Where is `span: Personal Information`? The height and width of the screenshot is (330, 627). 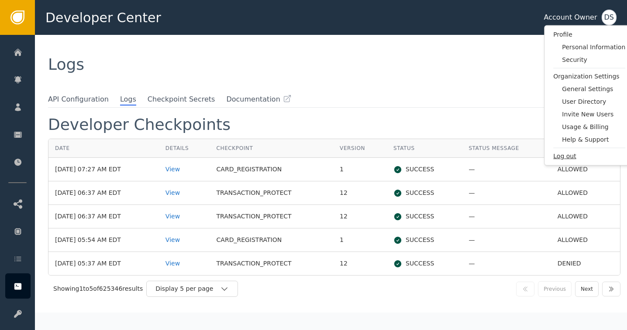 span: Personal Information is located at coordinates (593, 47).